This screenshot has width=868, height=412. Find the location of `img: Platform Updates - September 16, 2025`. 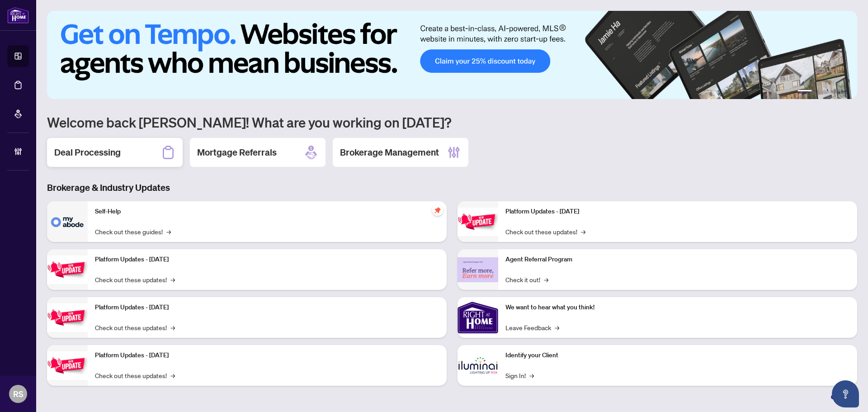

img: Platform Updates - September 16, 2025 is located at coordinates (67, 270).